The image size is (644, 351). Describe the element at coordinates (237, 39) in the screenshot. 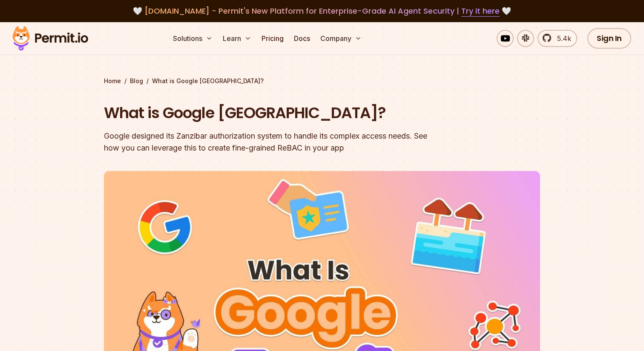

I see `button: Learn` at that location.